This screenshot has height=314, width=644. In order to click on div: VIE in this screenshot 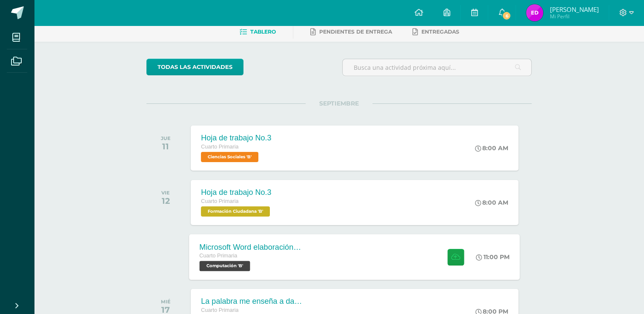, I will do `click(165, 193)`.